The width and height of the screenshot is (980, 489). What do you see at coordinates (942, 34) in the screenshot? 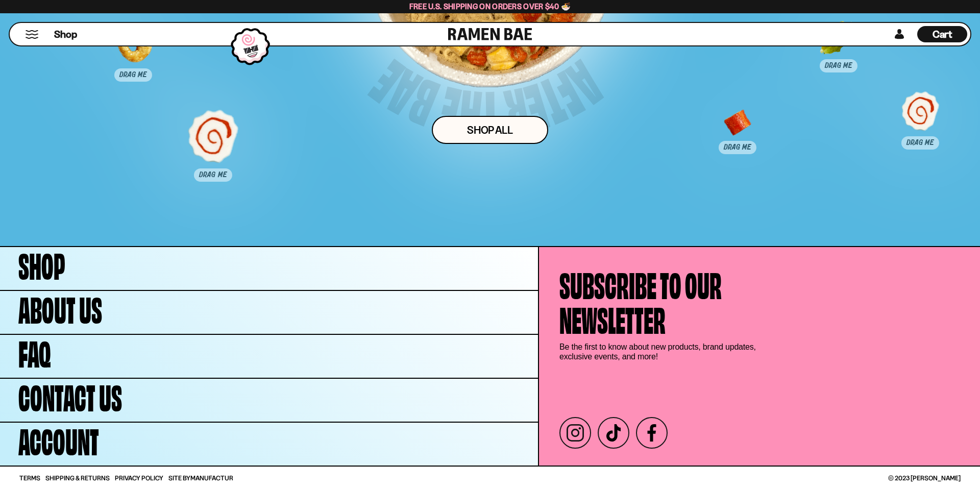
I see `a: Cart` at bounding box center [942, 34].